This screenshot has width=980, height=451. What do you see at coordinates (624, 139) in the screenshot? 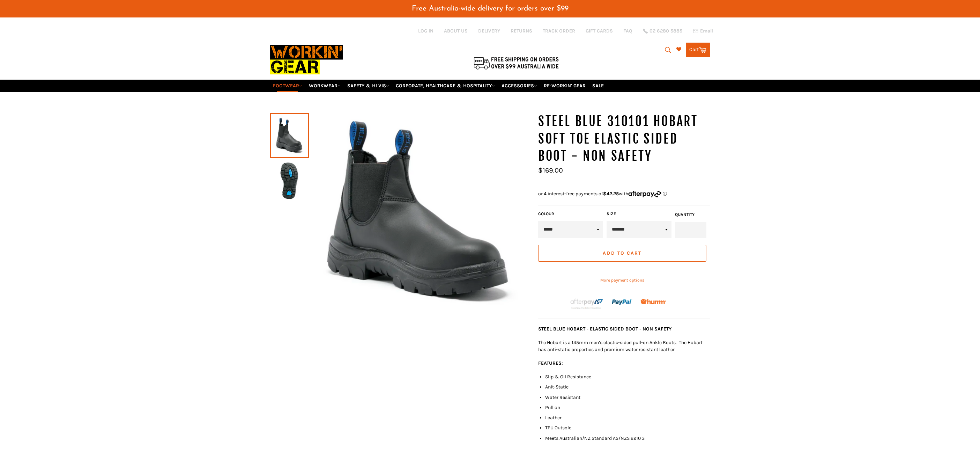
I see `h1: STEEL BLUE 310101 HOBART Soft Toe Elastic Sided Boot - Non Safety` at bounding box center [624, 139].